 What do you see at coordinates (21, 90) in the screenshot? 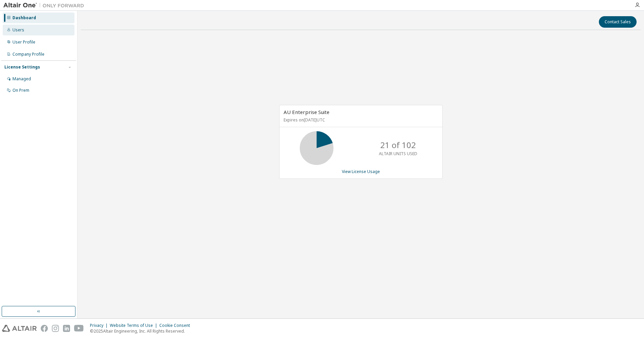
I see `div: On Prem` at bounding box center [21, 90].